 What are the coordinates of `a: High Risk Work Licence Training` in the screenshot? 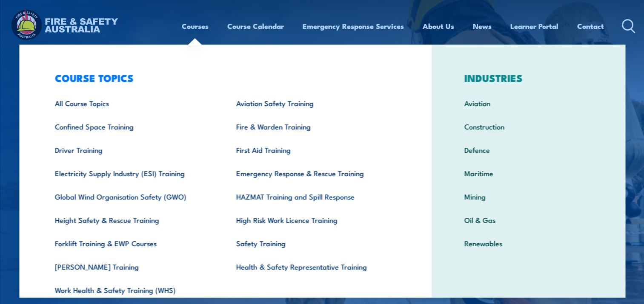 It's located at (314, 220).